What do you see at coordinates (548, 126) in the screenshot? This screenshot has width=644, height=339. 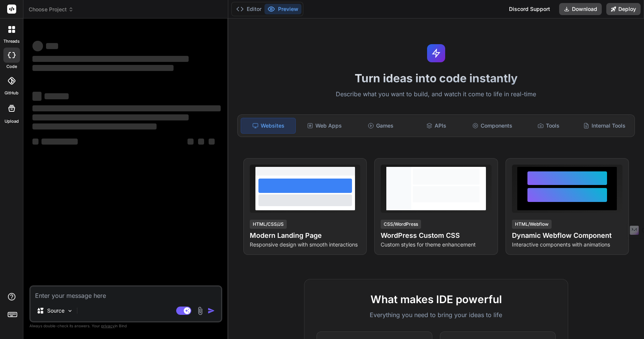 I see `div: Tools` at bounding box center [548, 126].